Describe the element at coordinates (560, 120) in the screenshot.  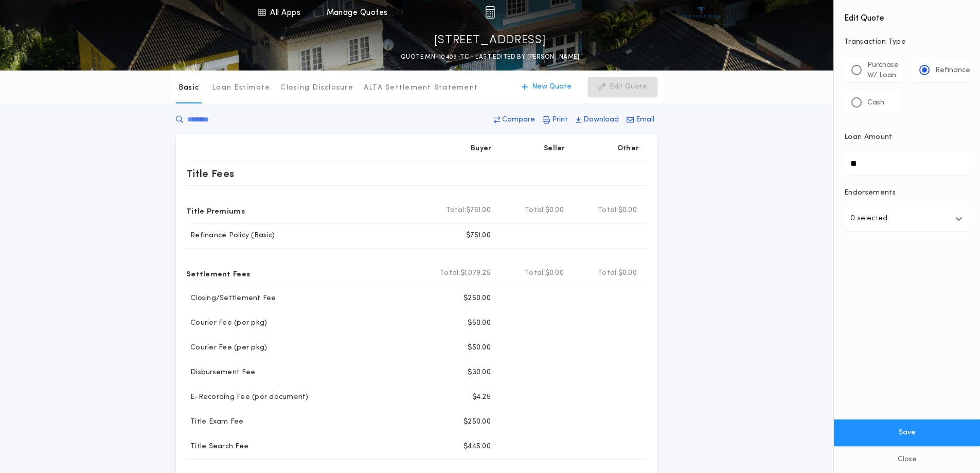
I see `p: Print` at that location.